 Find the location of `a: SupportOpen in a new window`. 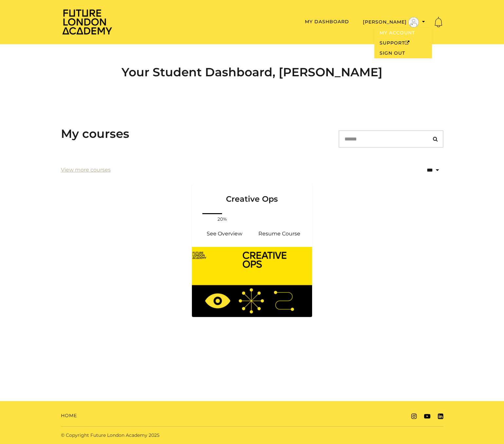

a: SupportOpen in a new window is located at coordinates (403, 43).